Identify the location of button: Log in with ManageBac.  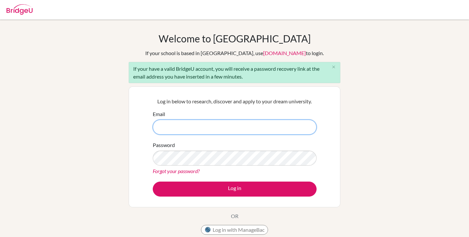
(235, 230).